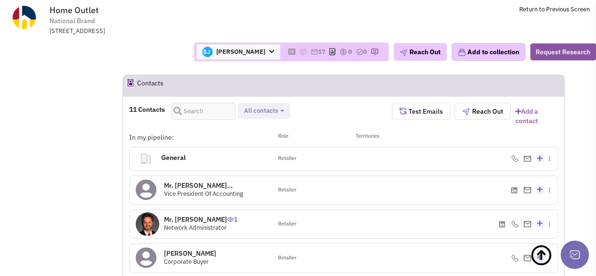 The height and width of the screenshot is (276, 596). Describe the element at coordinates (72, 21) in the screenshot. I see `span: National Brand` at that location.